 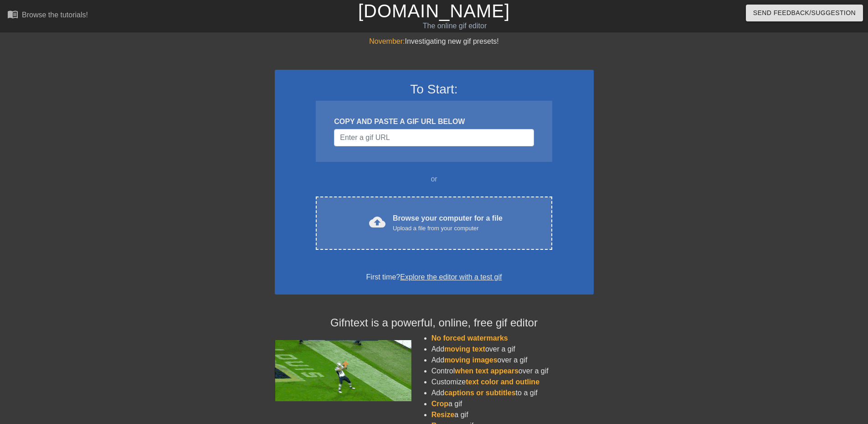 I want to click on span: menu_book, so click(x=13, y=14).